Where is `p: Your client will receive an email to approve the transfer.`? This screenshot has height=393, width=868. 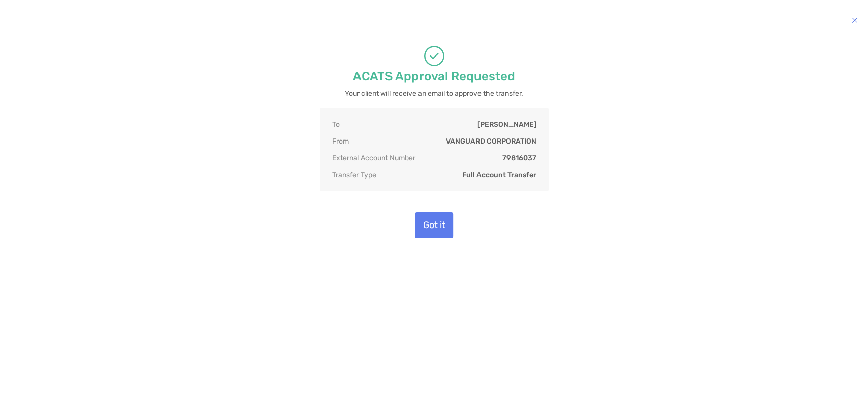
p: Your client will receive an email to approve the transfer. is located at coordinates (434, 93).